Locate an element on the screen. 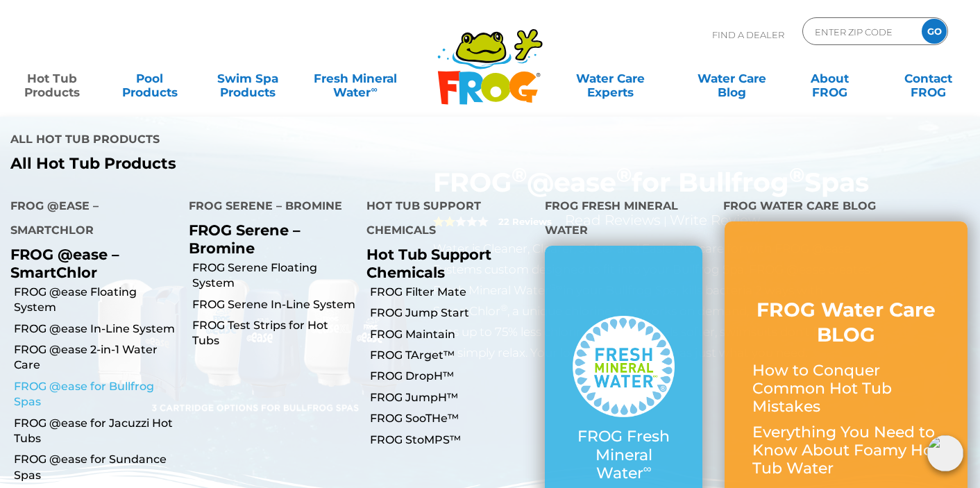 This screenshot has height=488, width=980. a: PoolProducts is located at coordinates (150, 79).